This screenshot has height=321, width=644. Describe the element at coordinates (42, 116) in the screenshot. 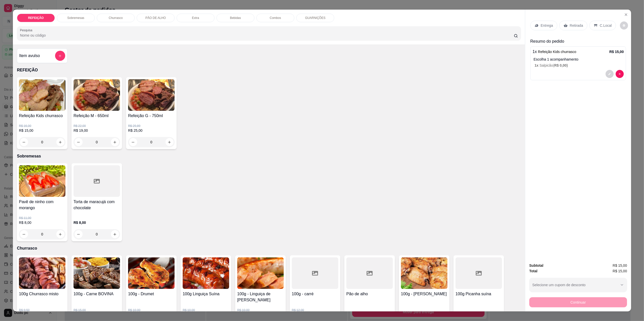

I see `h4: Refeição Kids churrasco` at that location.